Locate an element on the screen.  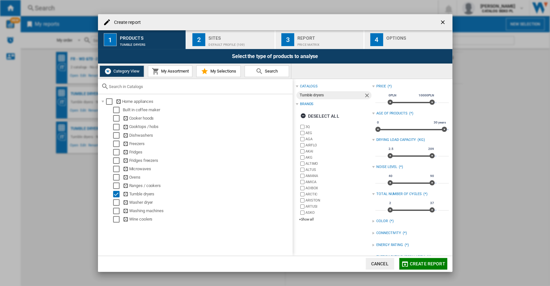
label: AGA is located at coordinates (339, 139).